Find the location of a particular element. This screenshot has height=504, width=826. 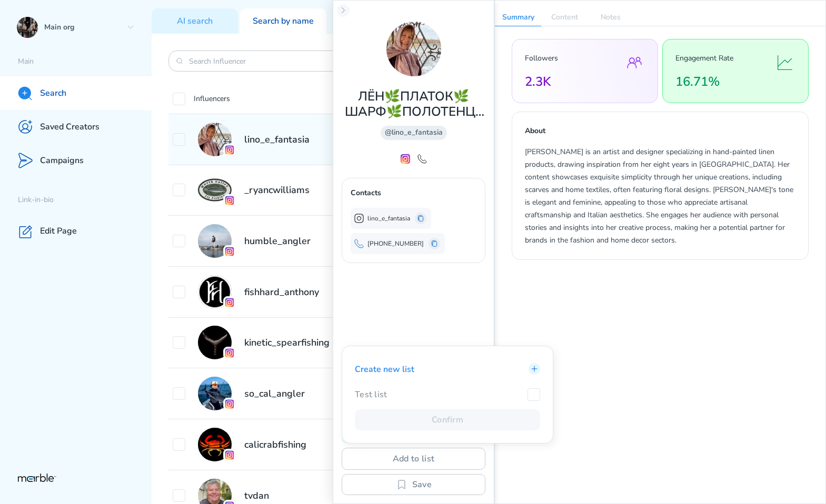

p: Search by name is located at coordinates (283, 21).